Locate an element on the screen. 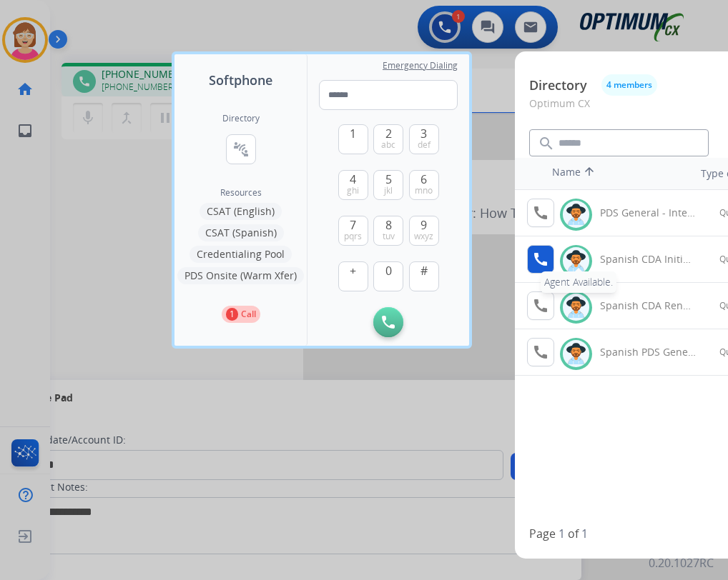  span: 9 is located at coordinates (424, 226).